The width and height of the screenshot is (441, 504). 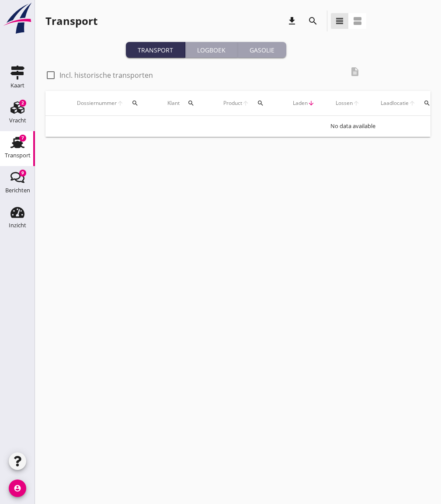 I want to click on span: Product, so click(x=232, y=103).